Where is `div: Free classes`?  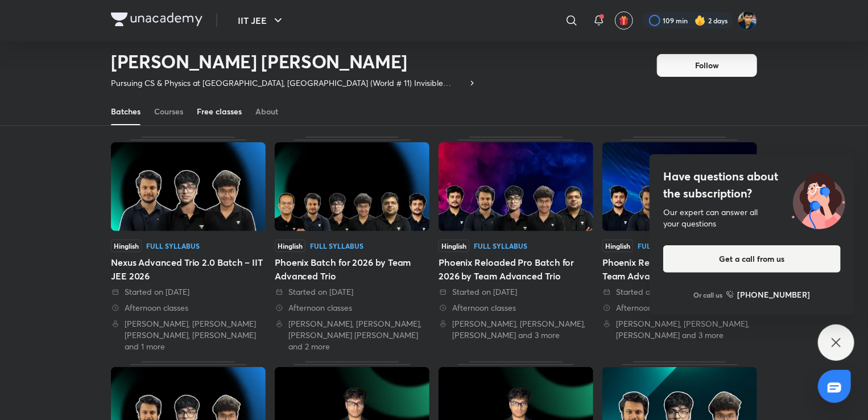 div: Free classes is located at coordinates (219, 112).